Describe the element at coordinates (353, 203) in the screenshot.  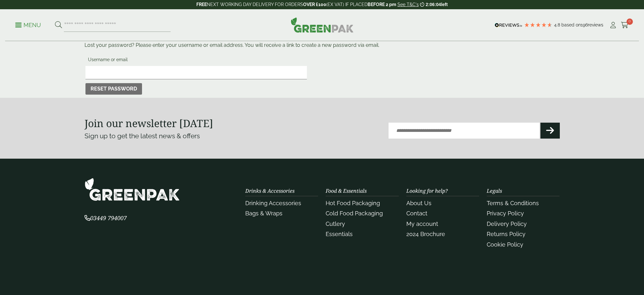
I see `a: Hot Food Packaging` at that location.